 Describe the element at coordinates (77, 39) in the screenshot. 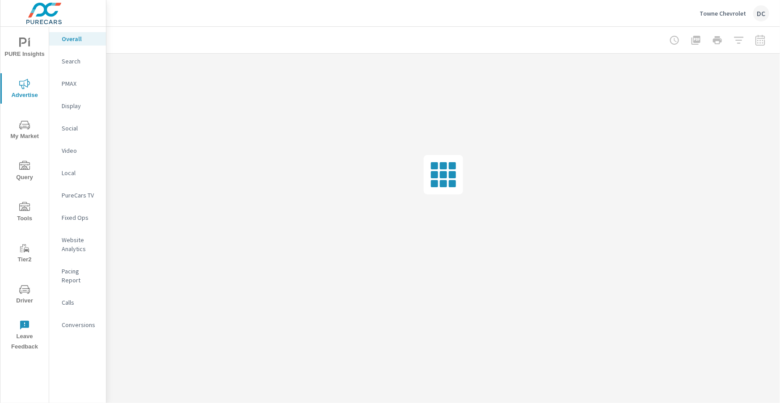

I see `div: Overall` at that location.